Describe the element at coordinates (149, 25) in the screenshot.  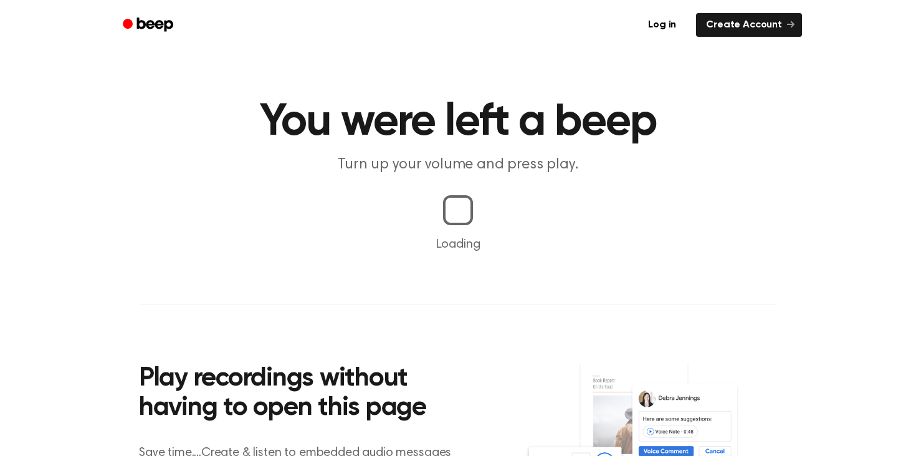
I see `a: Beep` at that location.